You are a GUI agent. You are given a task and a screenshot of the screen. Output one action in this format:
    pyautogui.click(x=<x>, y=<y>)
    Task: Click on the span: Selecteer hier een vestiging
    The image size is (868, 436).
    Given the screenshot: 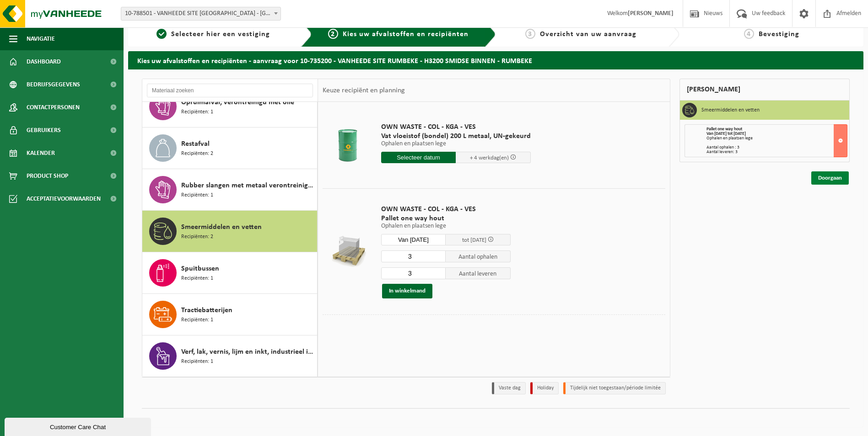 What is the action you would take?
    pyautogui.click(x=220, y=34)
    